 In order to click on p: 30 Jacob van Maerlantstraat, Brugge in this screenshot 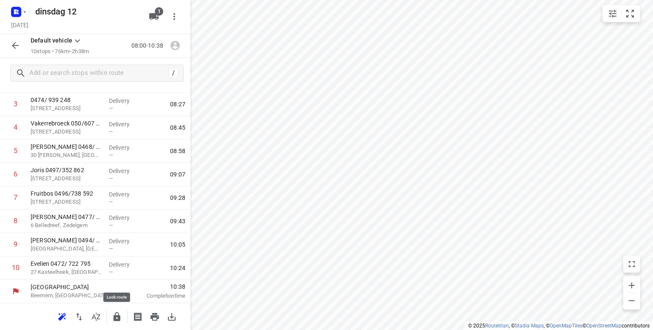, I will do `click(66, 155)`.